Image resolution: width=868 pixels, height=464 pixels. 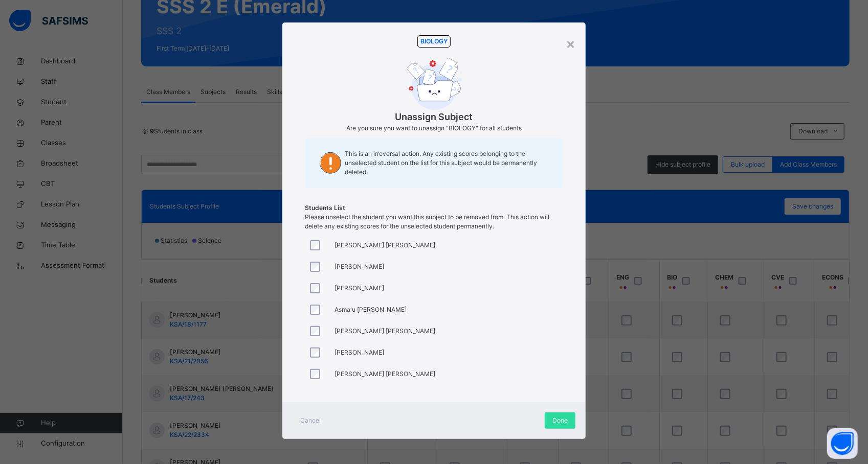 What do you see at coordinates (434, 128) in the screenshot?
I see `span: Are you sure you want to unassign "BIOLOGY" for all students` at bounding box center [434, 128].